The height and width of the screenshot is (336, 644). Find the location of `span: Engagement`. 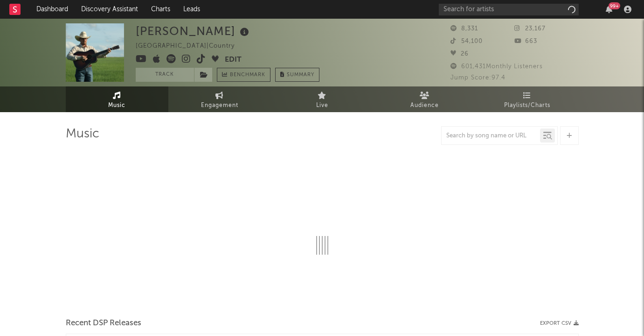

span: Engagement is located at coordinates (220, 105).